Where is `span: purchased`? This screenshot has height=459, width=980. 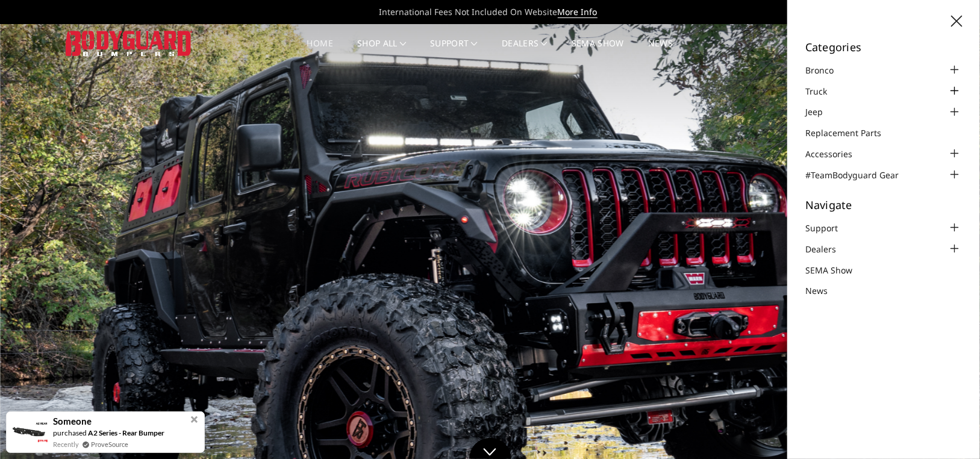
span: purchased is located at coordinates (70, 432).